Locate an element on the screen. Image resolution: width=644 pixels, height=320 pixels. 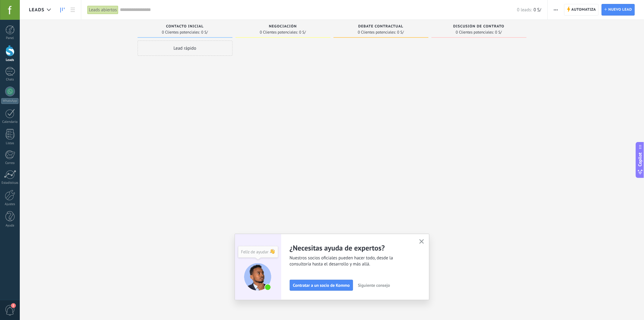
button: Siguiente consejo is located at coordinates (374, 285).